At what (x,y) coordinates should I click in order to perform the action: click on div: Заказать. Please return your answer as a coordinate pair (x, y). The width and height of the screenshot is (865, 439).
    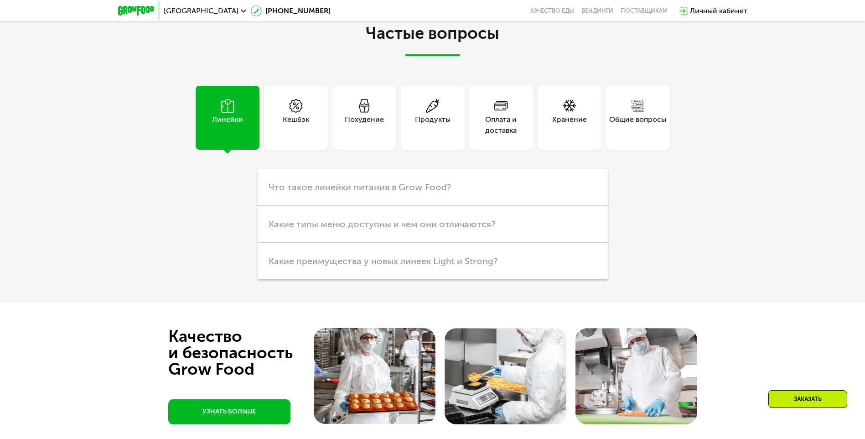
    Looking at the image, I should click on (808, 399).